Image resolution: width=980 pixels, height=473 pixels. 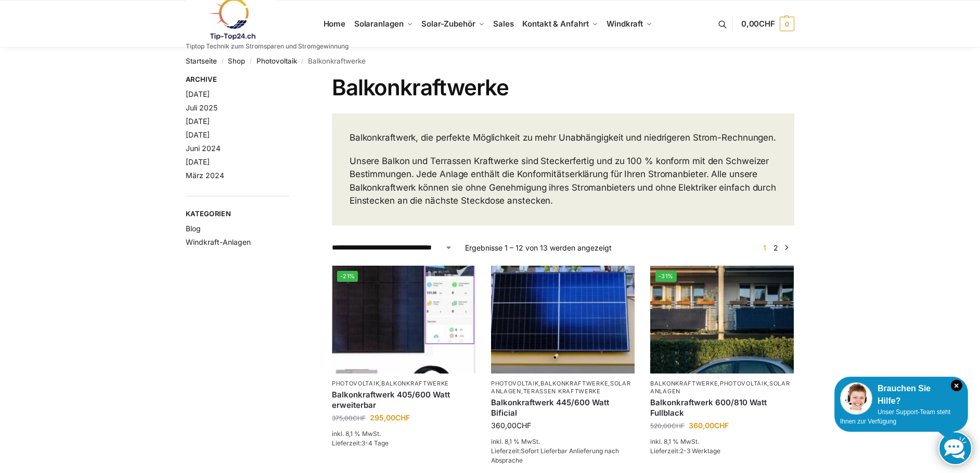 What do you see at coordinates (563, 87) in the screenshot?
I see `h1: Balkonkraftwerke` at bounding box center [563, 87].